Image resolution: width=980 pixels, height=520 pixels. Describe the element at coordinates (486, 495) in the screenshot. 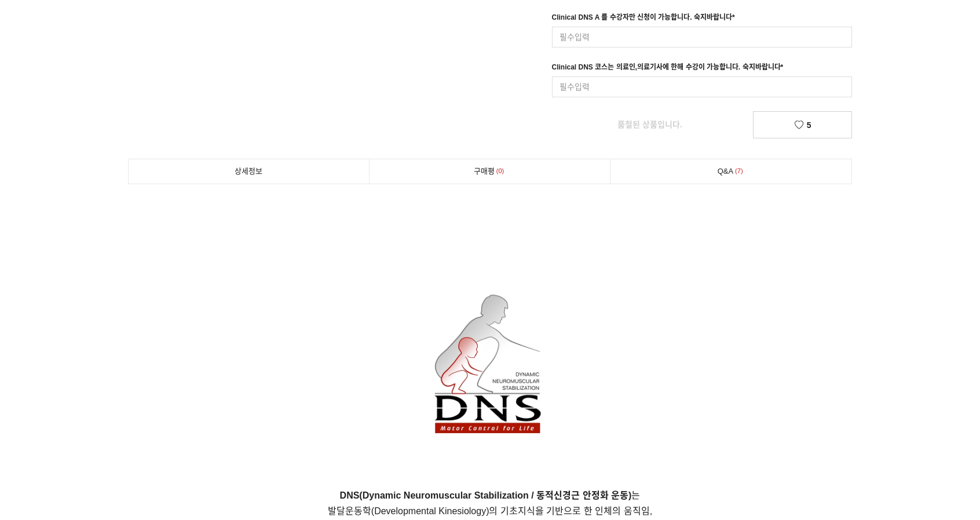

I see `strong: DNS(Dynamic Neuromuscular Stabilization / 동적신경근 안정화 운동)` at that location.